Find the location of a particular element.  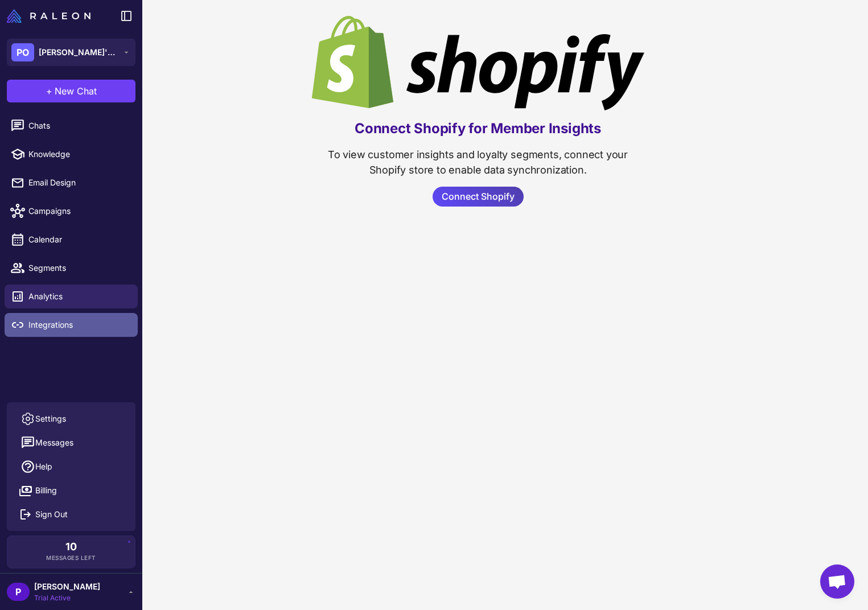

span: Billing is located at coordinates (46, 491).